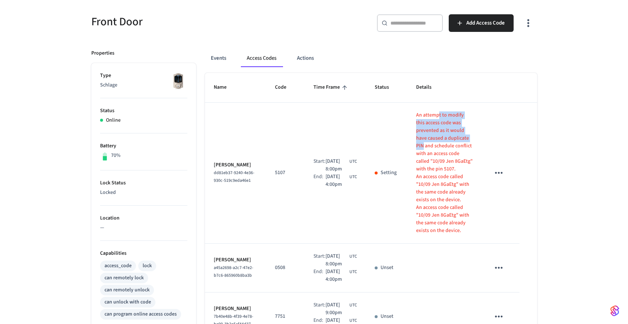 The image size is (628, 324). What do you see at coordinates (144, 253) in the screenshot?
I see `p: Capabilities` at bounding box center [144, 253].